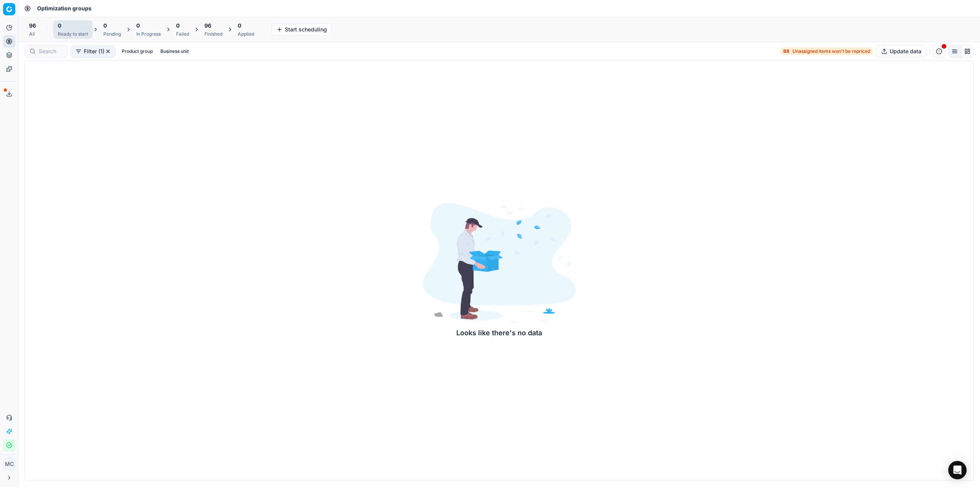 This screenshot has width=980, height=487. I want to click on div: Looks like there's no data, so click(499, 333).